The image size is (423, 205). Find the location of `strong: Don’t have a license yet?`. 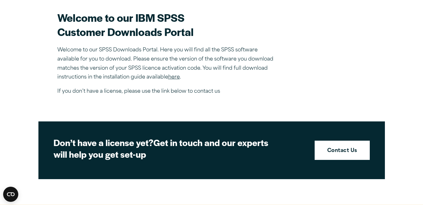

strong: Don’t have a license yet? is located at coordinates (103, 142).